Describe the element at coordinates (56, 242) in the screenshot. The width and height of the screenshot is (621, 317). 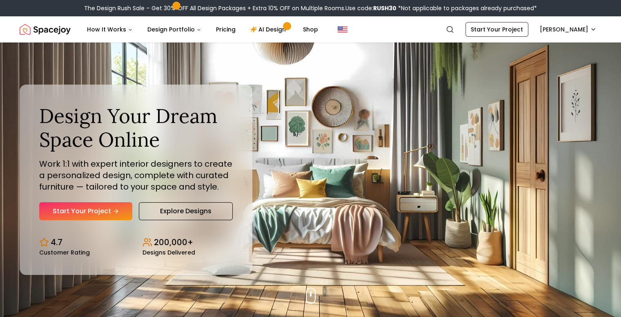
I see `p: 4.7` at that location.